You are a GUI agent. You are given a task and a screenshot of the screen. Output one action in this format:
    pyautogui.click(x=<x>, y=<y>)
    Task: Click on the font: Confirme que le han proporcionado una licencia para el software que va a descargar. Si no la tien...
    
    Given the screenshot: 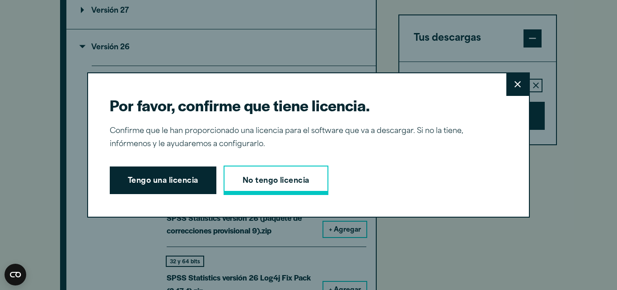 What is the action you would take?
    pyautogui.click(x=286, y=137)
    